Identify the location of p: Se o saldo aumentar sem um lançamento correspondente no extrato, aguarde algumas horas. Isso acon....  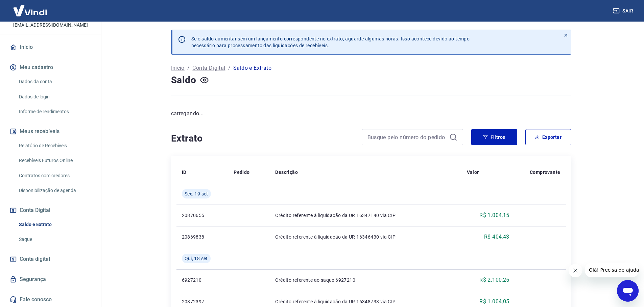
(330, 42).